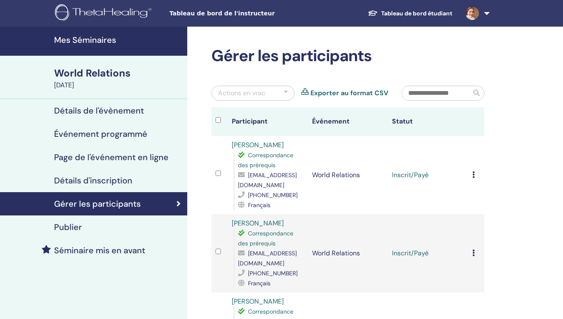 The width and height of the screenshot is (563, 319). I want to click on h4: Événement programmé, so click(101, 134).